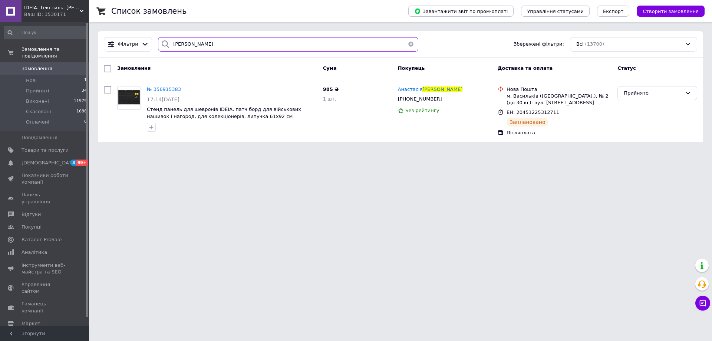 The width and height of the screenshot is (712, 341). I want to click on span: Товари та послуги, so click(45, 150).